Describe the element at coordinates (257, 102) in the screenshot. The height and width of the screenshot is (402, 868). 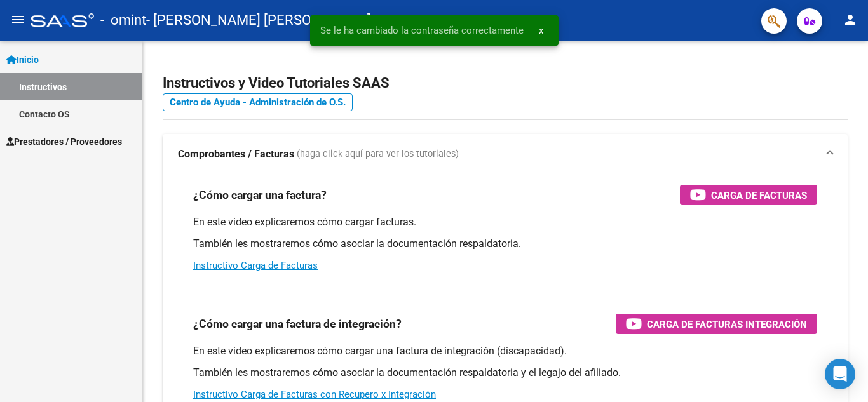
I see `a: Centro de Ayuda - Administración de O.S.` at that location.